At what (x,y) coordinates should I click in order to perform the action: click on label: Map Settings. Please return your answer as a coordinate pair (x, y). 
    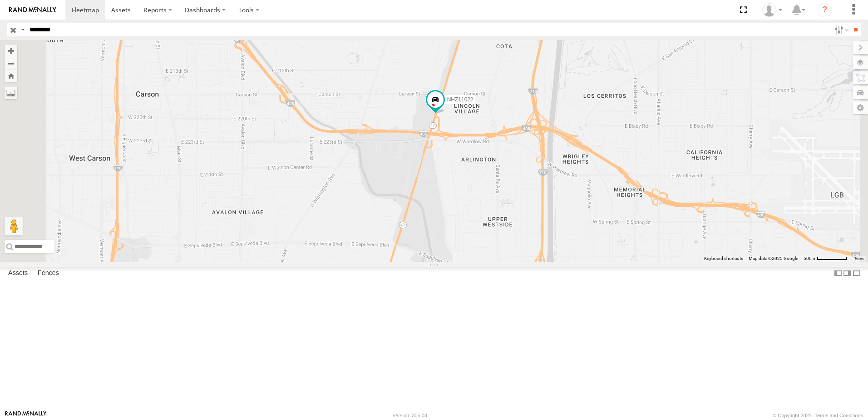
    Looking at the image, I should click on (860, 108).